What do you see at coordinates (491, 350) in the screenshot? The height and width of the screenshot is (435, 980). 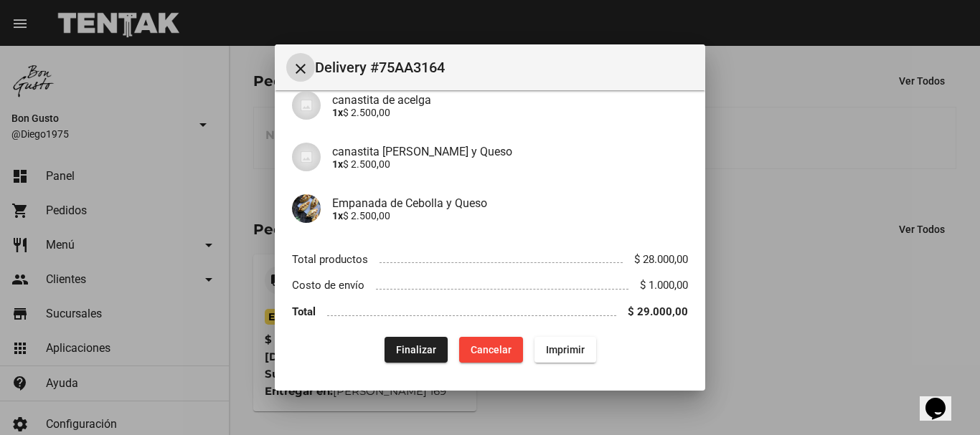 I see `span: Cancelar` at bounding box center [491, 350].